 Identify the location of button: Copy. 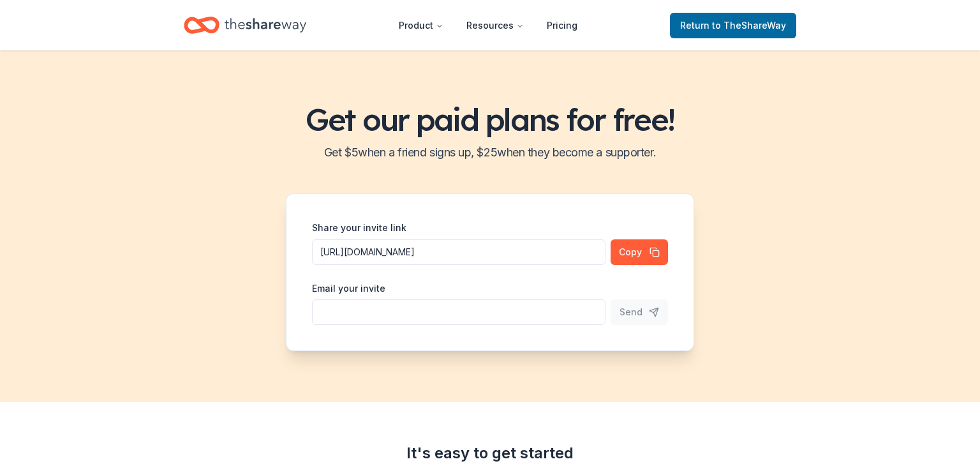
(640, 252).